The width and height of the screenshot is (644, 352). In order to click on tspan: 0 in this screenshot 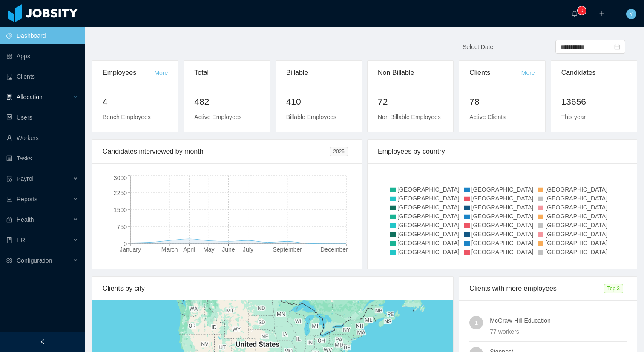, I will do `click(125, 244)`.